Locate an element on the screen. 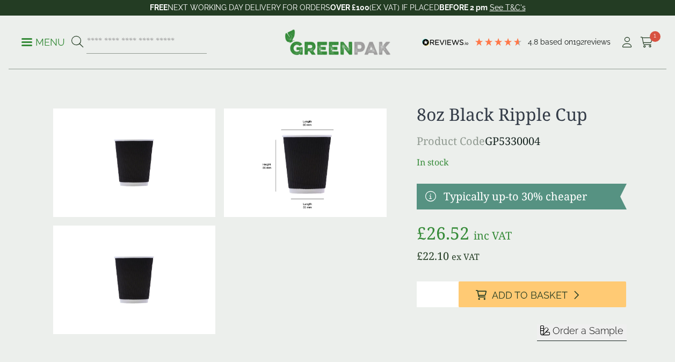 The image size is (675, 362). h1: 8oz Black Ripple Cup is located at coordinates (522, 114).